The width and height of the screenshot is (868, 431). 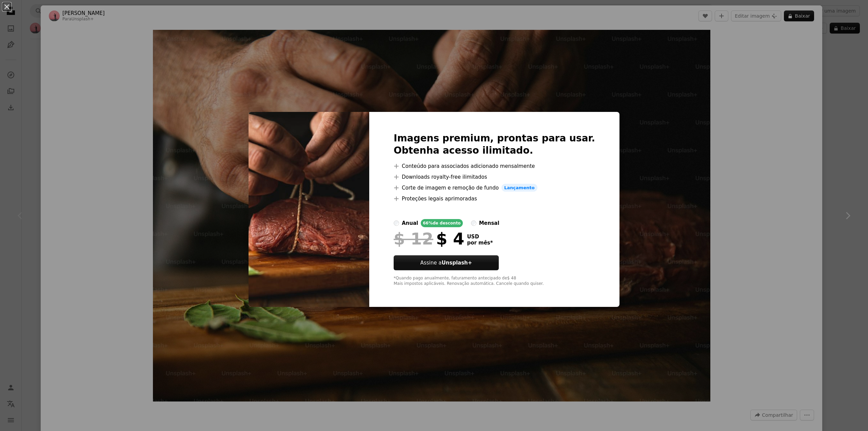 What do you see at coordinates (410, 223) in the screenshot?
I see `div: anual` at bounding box center [410, 223].